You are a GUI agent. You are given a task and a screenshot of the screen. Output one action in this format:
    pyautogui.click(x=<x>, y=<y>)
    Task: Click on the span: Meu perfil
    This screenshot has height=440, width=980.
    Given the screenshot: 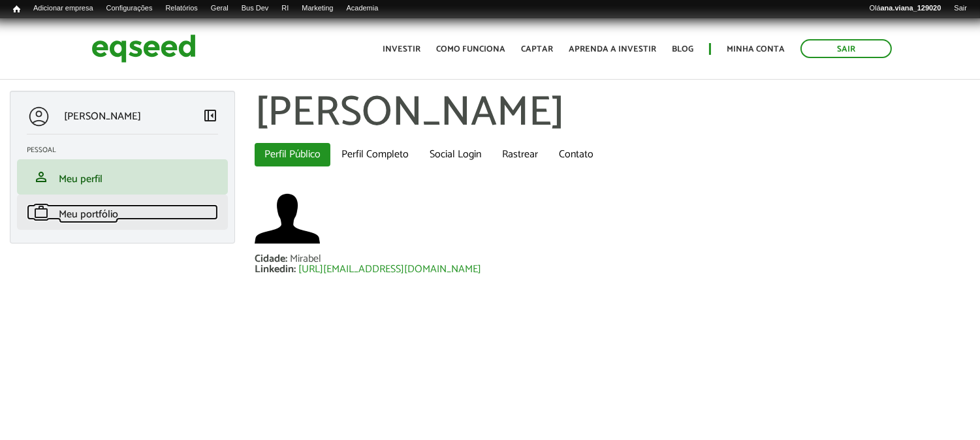 What is the action you would take?
    pyautogui.click(x=80, y=179)
    